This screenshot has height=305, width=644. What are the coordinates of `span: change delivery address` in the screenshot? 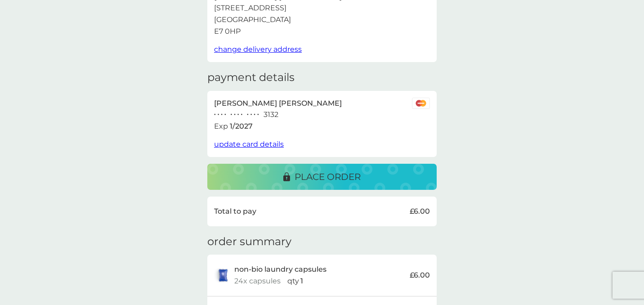 It's located at (258, 49).